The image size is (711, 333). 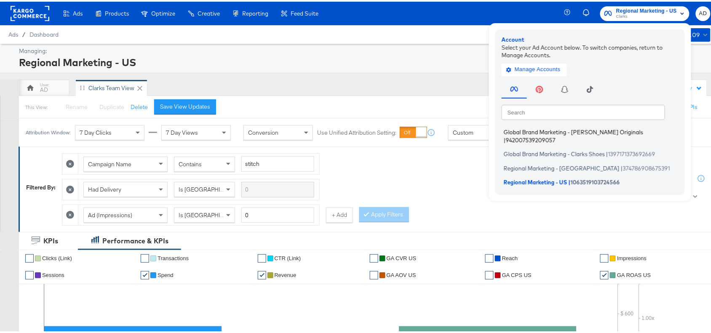 What do you see at coordinates (531, 138) in the screenshot?
I see `span: 942007539209057` at bounding box center [531, 138].